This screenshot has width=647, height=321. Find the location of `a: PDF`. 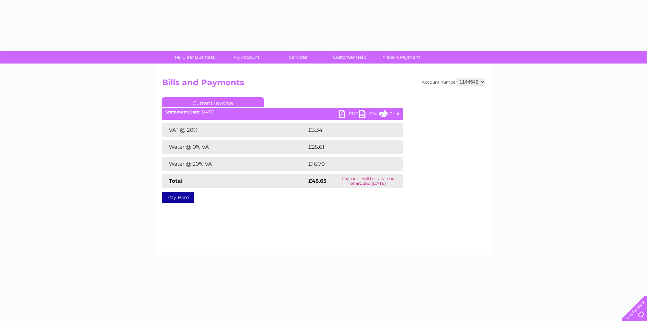

a: PDF is located at coordinates (349, 114).